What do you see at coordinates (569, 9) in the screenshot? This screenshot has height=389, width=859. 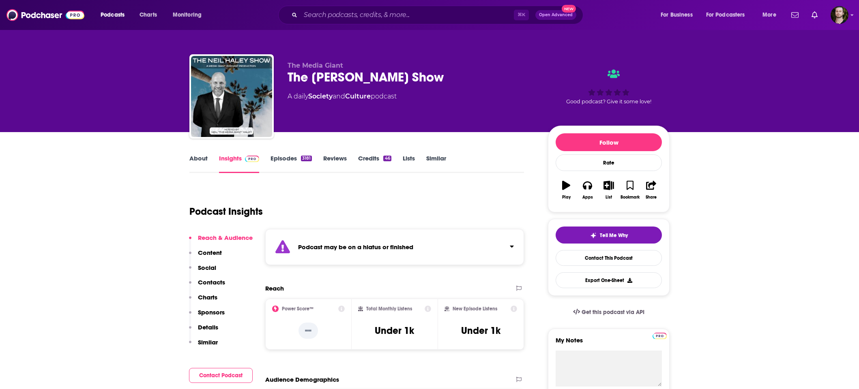 I see `span: New` at bounding box center [569, 9].